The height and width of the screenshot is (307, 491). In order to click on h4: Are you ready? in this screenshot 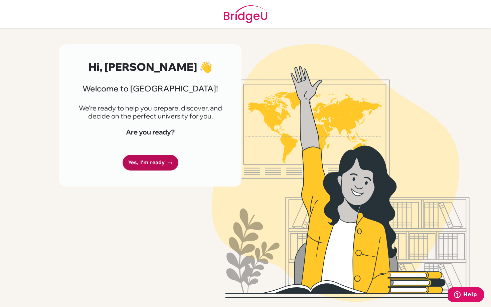, I will do `click(150, 132)`.